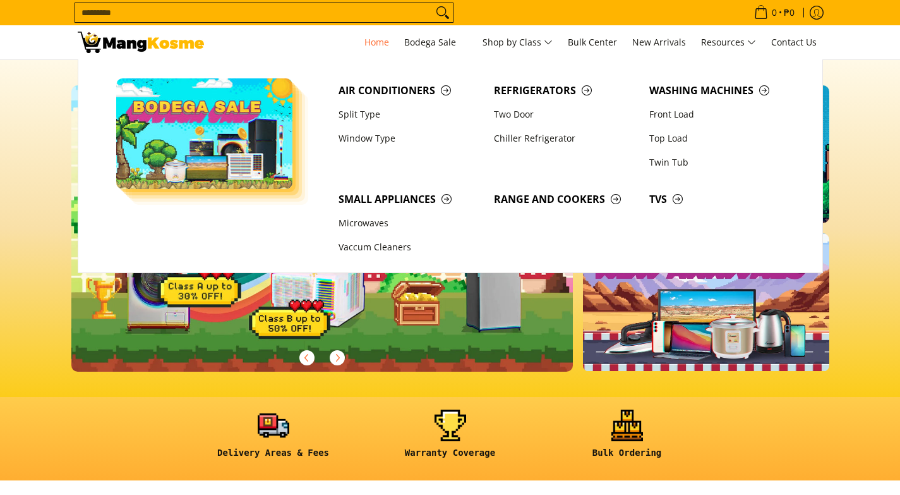 This screenshot has width=900, height=495. I want to click on span: TVs, so click(721, 199).